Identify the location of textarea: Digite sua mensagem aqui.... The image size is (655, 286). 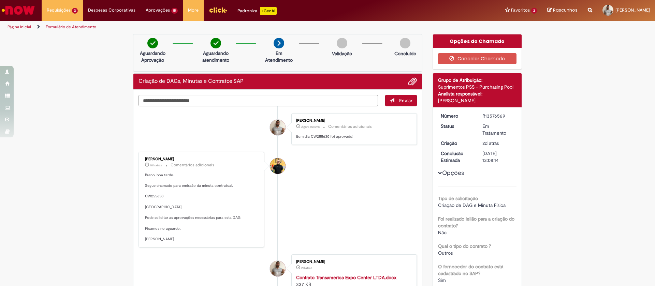
(258, 101).